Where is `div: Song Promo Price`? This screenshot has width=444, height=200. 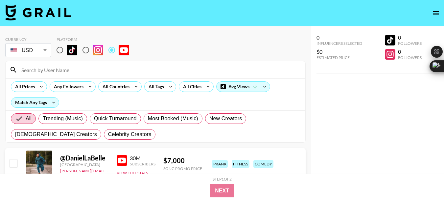
div: Song Promo Price is located at coordinates (183, 168).